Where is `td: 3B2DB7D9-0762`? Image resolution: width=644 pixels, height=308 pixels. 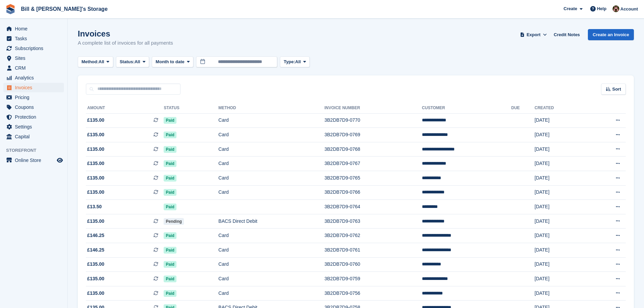 td: 3B2DB7D9-0762 is located at coordinates (373, 236).